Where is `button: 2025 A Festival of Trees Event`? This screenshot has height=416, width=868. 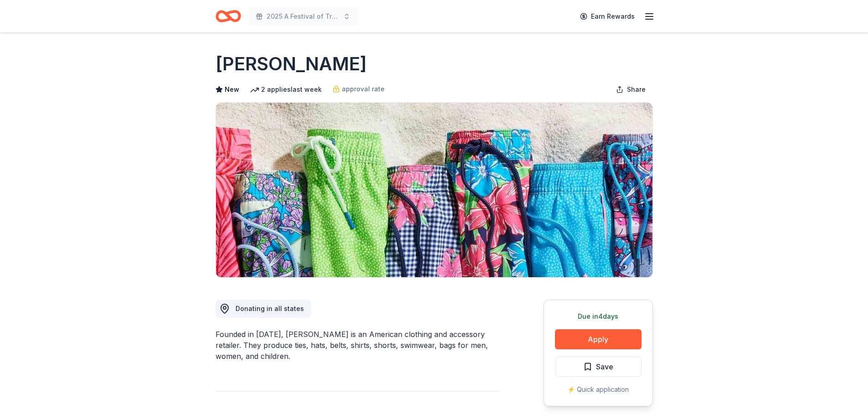 button: 2025 A Festival of Trees Event is located at coordinates (303, 17).